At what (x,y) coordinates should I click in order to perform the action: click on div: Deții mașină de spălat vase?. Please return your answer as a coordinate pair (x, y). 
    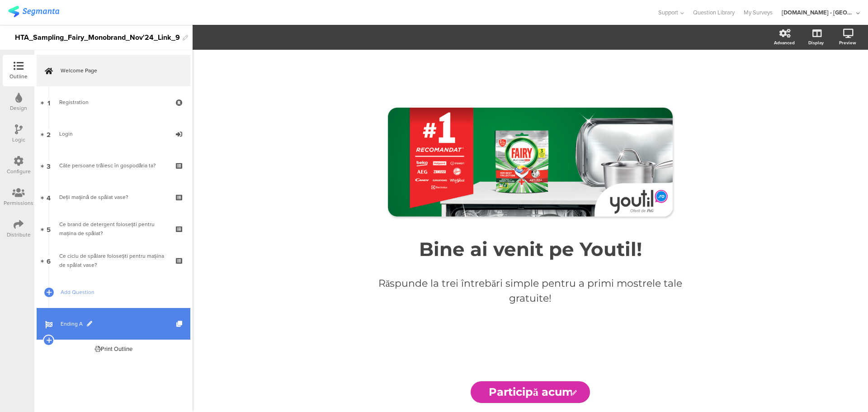
    Looking at the image, I should click on (113, 197).